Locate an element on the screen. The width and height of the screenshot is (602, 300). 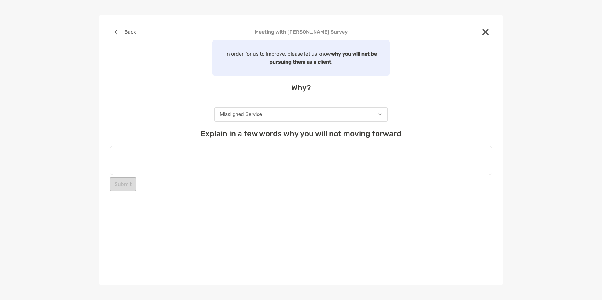
img: Open dropdown arrow is located at coordinates (380, 114).